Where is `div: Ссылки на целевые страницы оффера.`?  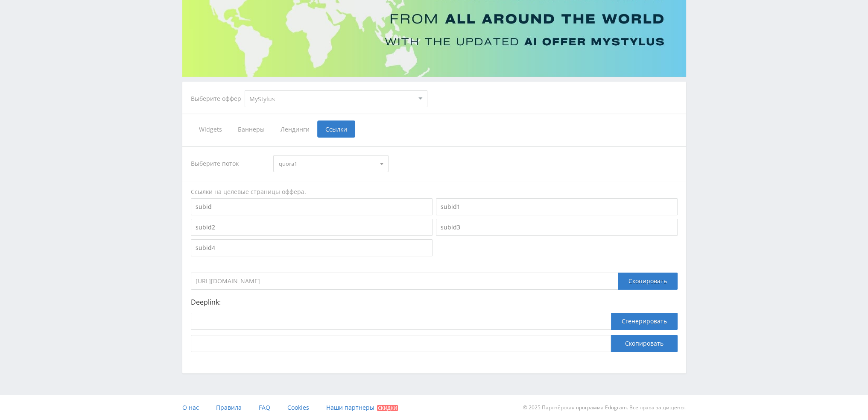
div: Ссылки на целевые страницы оффера. is located at coordinates (434, 191).